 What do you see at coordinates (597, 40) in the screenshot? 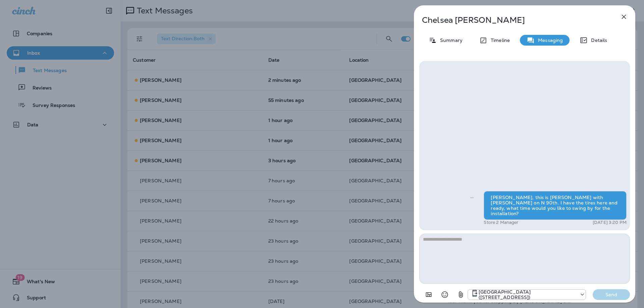
I see `p: Details` at bounding box center [597, 40].